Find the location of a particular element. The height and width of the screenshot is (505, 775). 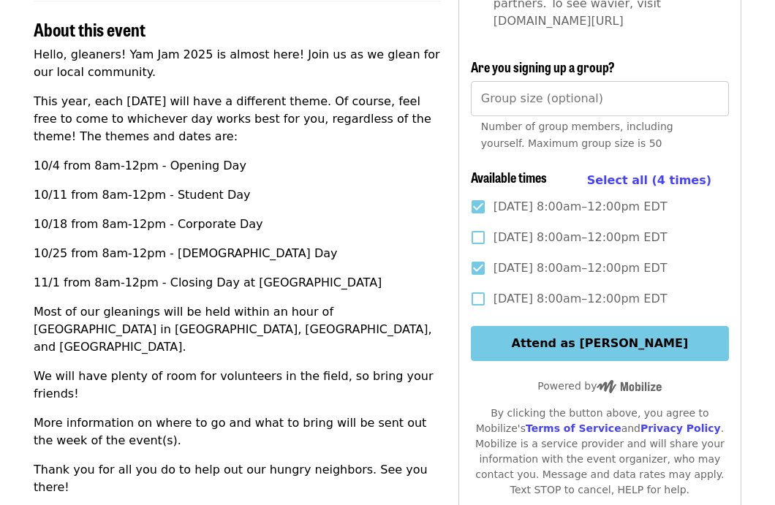

p: Hello, gleaners! Yam Jam 2025 is almost here! Join us as we glean for our local community. is located at coordinates (237, 64).